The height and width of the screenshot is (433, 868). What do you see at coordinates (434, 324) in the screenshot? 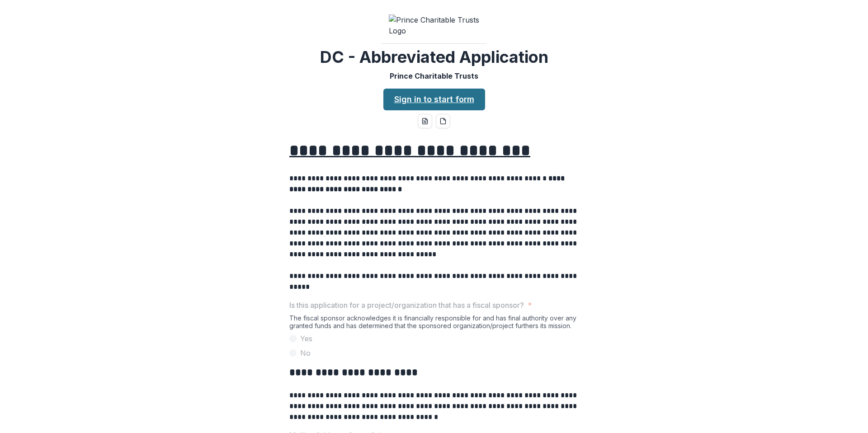
I see `div: The fiscal sponsor acknowledges it is financially responsible for and has final authority over an...` at bounding box center [434, 324].